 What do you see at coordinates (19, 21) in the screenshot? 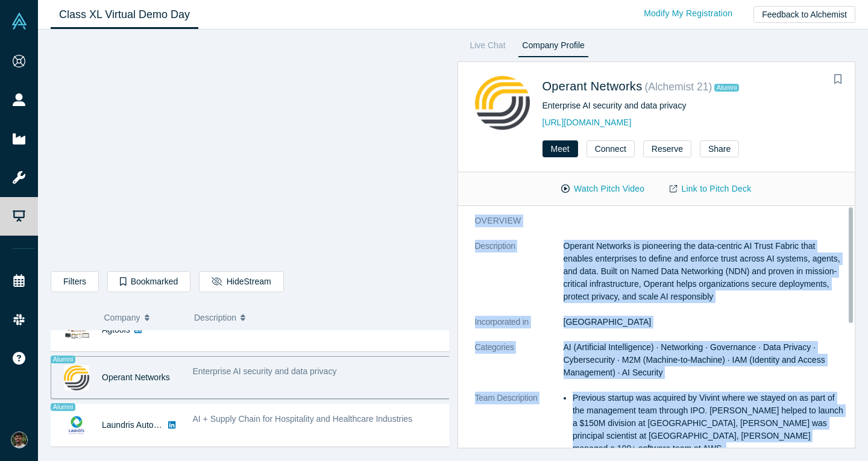
I see `img: Alchemist Vault Logo` at bounding box center [19, 21].